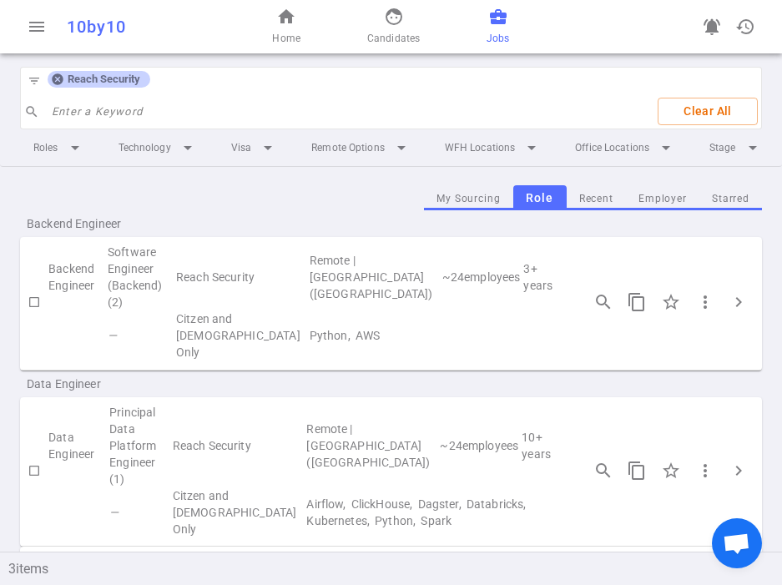  Describe the element at coordinates (285, 38) in the screenshot. I see `span: Home` at that location.